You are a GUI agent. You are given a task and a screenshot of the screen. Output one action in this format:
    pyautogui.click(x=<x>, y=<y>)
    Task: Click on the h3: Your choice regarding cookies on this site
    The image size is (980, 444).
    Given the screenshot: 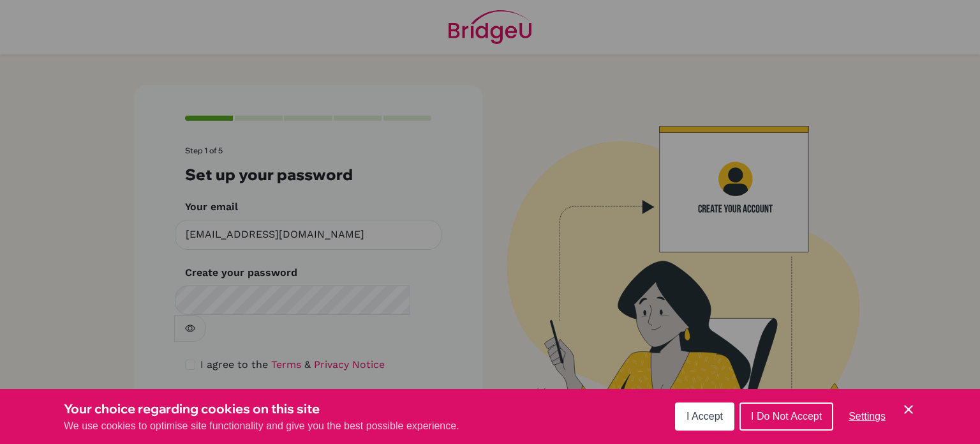 What is the action you would take?
    pyautogui.click(x=261, y=408)
    